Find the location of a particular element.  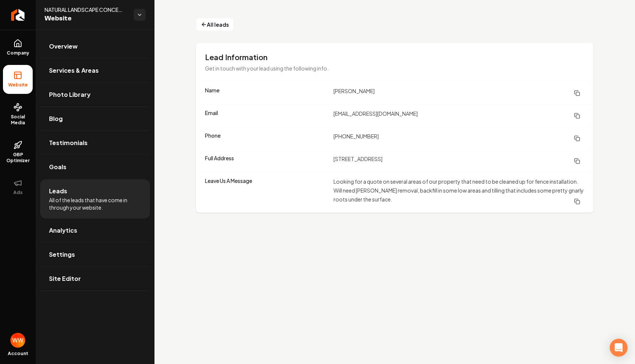

span: Account is located at coordinates (18, 354).